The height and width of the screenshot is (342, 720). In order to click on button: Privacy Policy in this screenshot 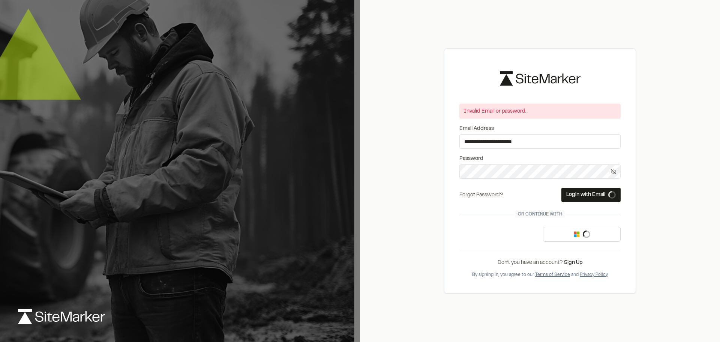, I will do `click(594, 275)`.